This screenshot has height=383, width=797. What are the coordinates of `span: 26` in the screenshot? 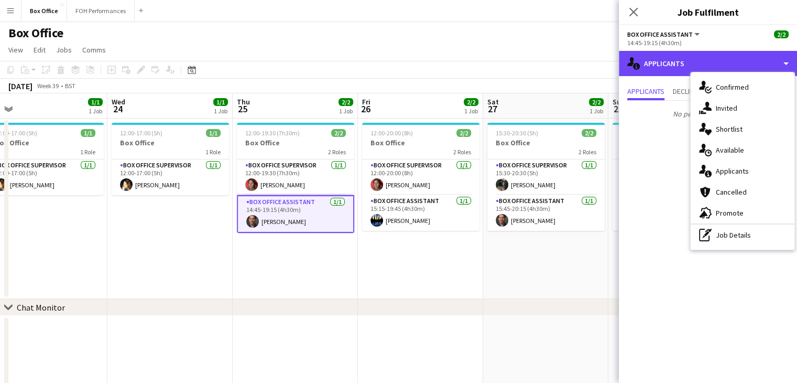 It's located at (365, 108).